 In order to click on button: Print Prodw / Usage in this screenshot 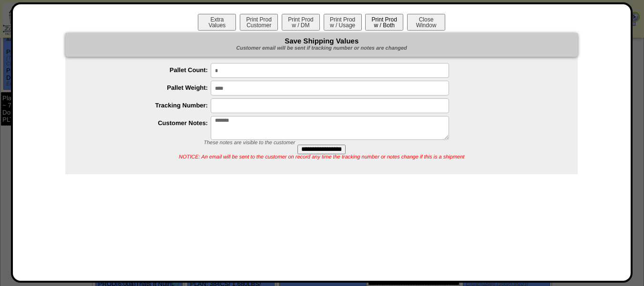, I will do `click(343, 22)`.